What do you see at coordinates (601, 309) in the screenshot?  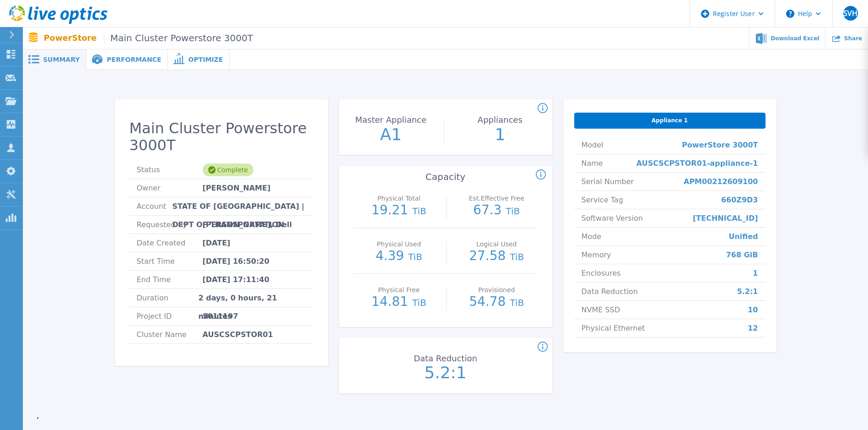 I see `span: NVME SSD` at bounding box center [601, 309].